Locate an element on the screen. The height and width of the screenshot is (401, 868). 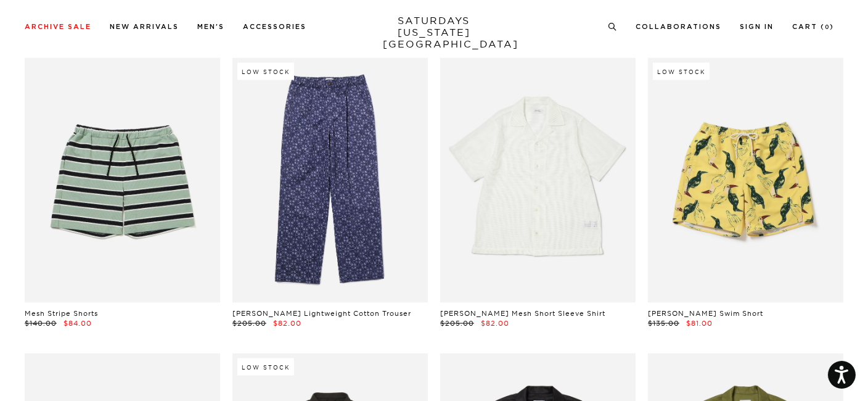
span: $140.00 is located at coordinates (41, 323).